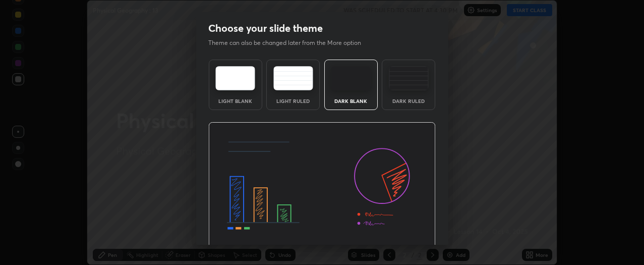 Image resolution: width=644 pixels, height=265 pixels. Describe the element at coordinates (351, 101) in the screenshot. I see `div: Dark Blank` at that location.